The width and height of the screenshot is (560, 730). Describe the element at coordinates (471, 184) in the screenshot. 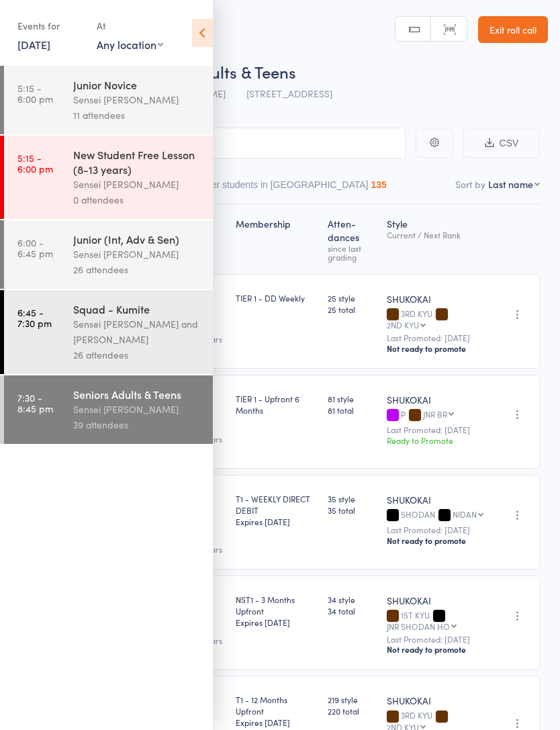

I see `label: Sort by` at that location.